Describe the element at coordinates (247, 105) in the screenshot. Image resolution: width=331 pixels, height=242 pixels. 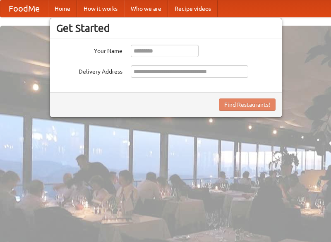
I see `button: Find Restaurants!` at that location.